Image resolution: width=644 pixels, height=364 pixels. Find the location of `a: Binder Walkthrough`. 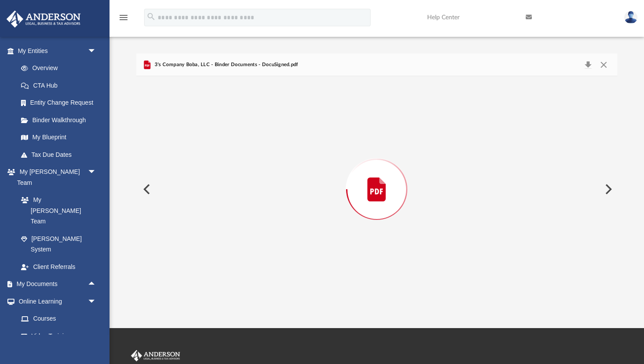

a: Binder Walkthrough is located at coordinates (61, 120).